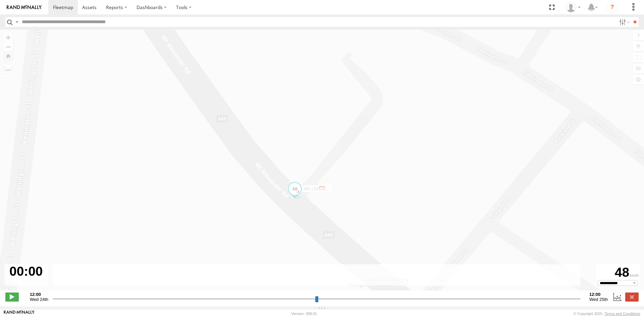 This screenshot has width=644, height=317. I want to click on a: Visit our Website, so click(19, 314).